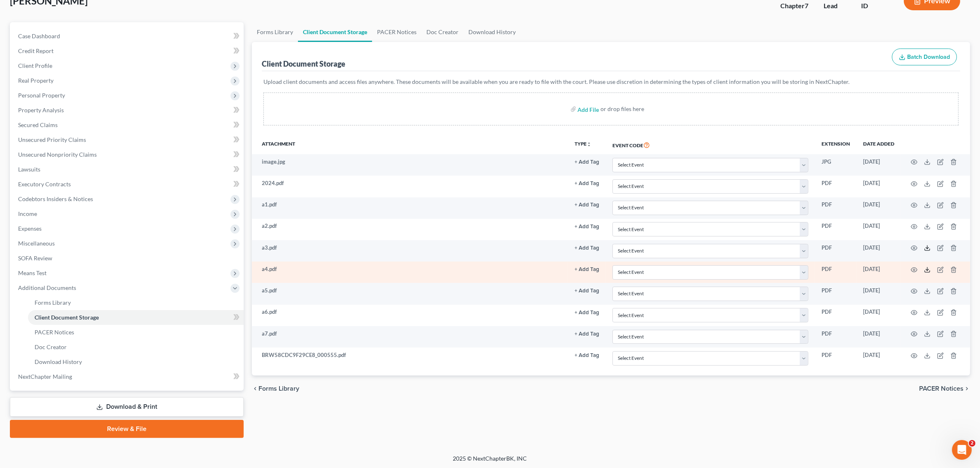  Describe the element at coordinates (41, 109) in the screenshot. I see `span: Property Analysis` at that location.